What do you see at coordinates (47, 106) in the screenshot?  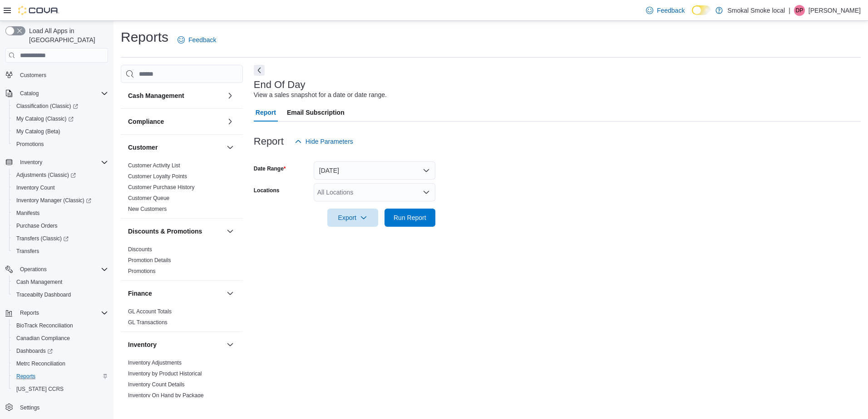 I see `a: Classification (Classic)` at bounding box center [47, 106].